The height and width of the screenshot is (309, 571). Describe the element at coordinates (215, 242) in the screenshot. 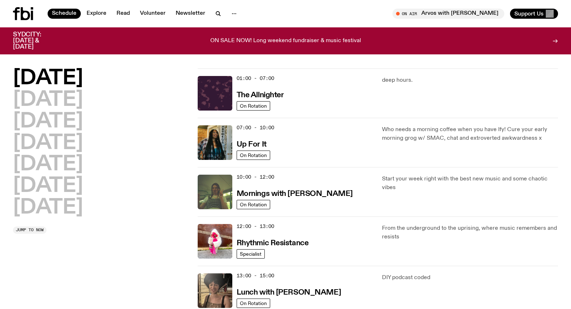

I see `img: Attu crouches on gravel in front of a brown wall. They are wearing a white fur coat with a hood, ...` at that location.